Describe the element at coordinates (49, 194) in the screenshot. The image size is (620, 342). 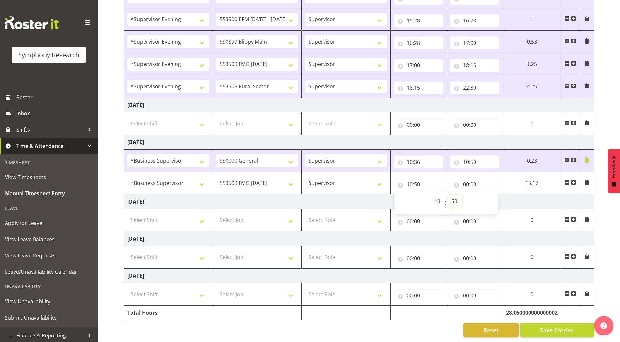
I see `a: Manual Timesheet Entry` at that location.